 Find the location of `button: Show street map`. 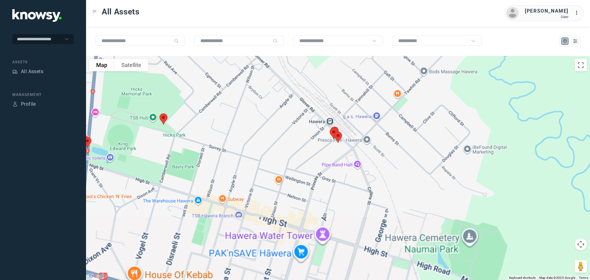

button: Show street map is located at coordinates (102, 65).